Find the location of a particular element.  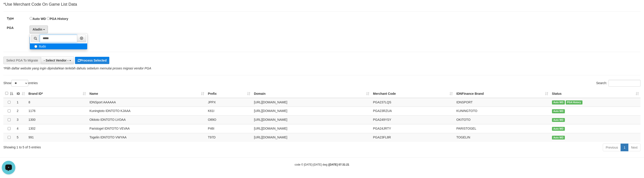

td: 3 is located at coordinates (21, 120).